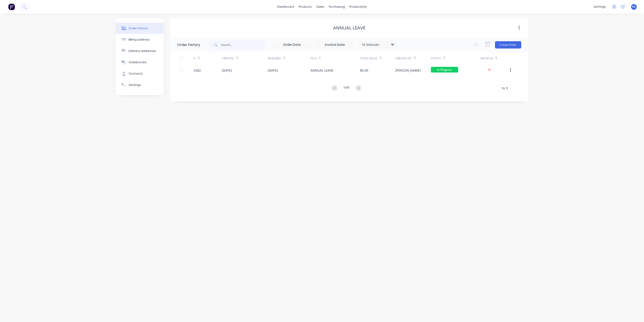 Image resolution: width=644 pixels, height=322 pixels. Describe the element at coordinates (140, 62) in the screenshot. I see `button: Collaborate` at that location.